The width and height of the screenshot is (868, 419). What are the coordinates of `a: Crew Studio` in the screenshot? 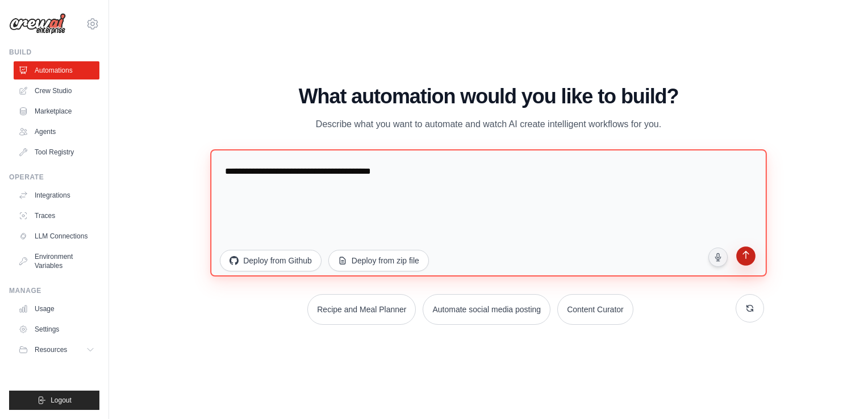 It's located at (56, 90).